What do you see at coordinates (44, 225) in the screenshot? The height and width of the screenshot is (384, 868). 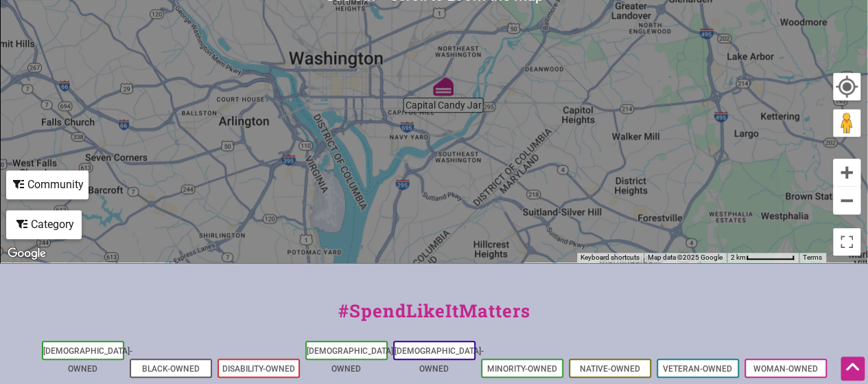 I see `div: Category` at bounding box center [44, 225].